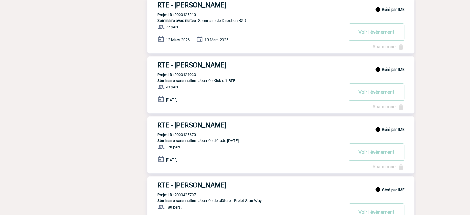  What do you see at coordinates (173, 87) in the screenshot?
I see `span: 90 pers.` at bounding box center [173, 87].